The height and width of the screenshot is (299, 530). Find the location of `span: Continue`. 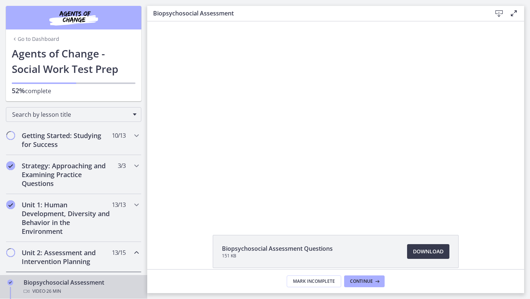

span: Continue is located at coordinates (361, 281).